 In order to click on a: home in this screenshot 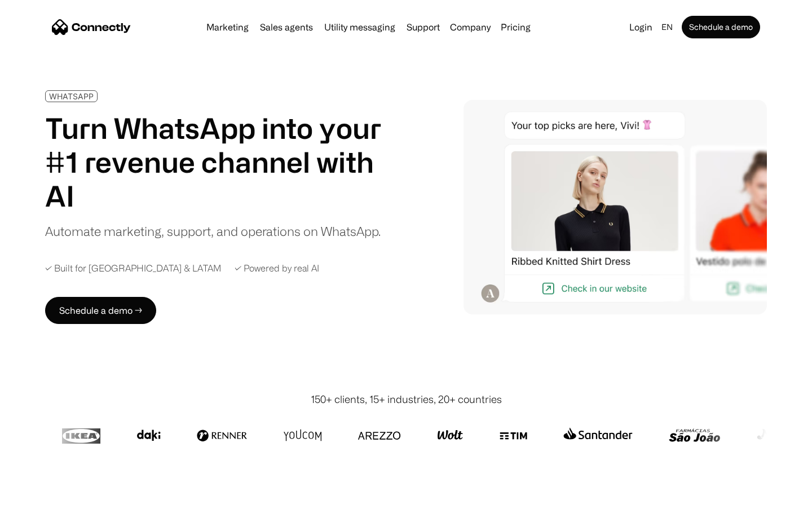, I will do `click(92, 27)`.